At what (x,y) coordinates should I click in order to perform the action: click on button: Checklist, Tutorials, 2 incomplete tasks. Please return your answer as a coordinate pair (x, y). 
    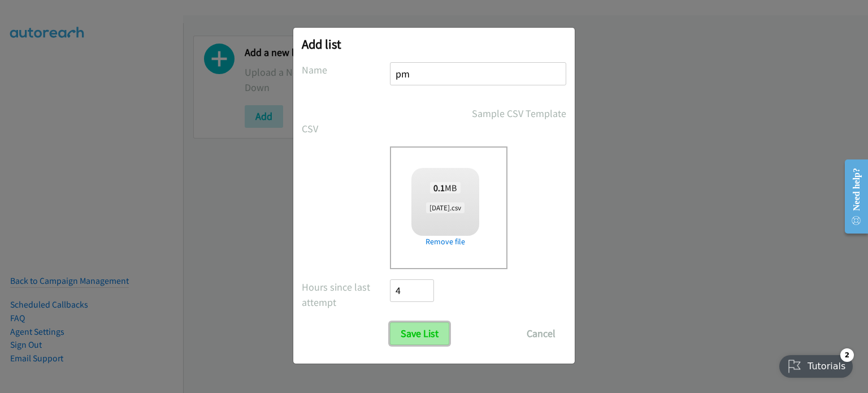
    Looking at the image, I should click on (43, 22).